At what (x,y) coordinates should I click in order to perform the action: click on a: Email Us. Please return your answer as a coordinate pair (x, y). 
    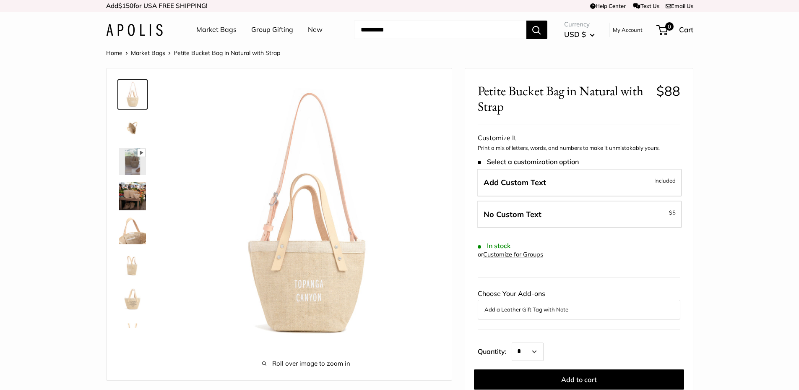
    Looking at the image, I should click on (680, 6).